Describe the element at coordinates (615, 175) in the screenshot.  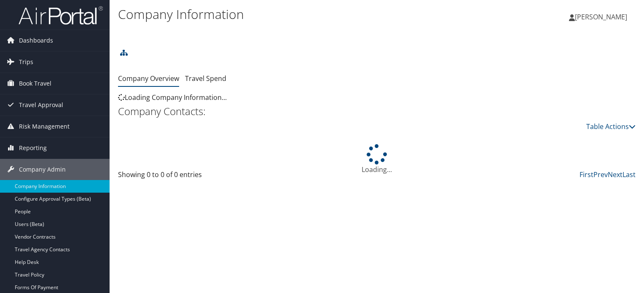
I see `a: Next` at that location.